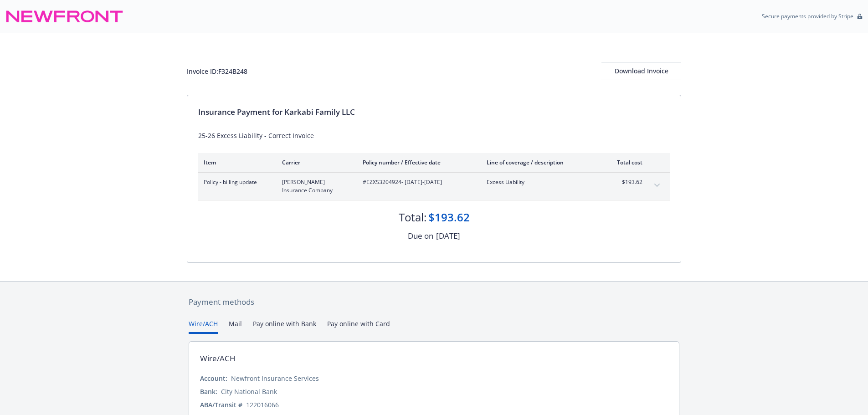 Image resolution: width=868 pixels, height=415 pixels. Describe the element at coordinates (540, 182) in the screenshot. I see `span: Excess Liability` at that location.